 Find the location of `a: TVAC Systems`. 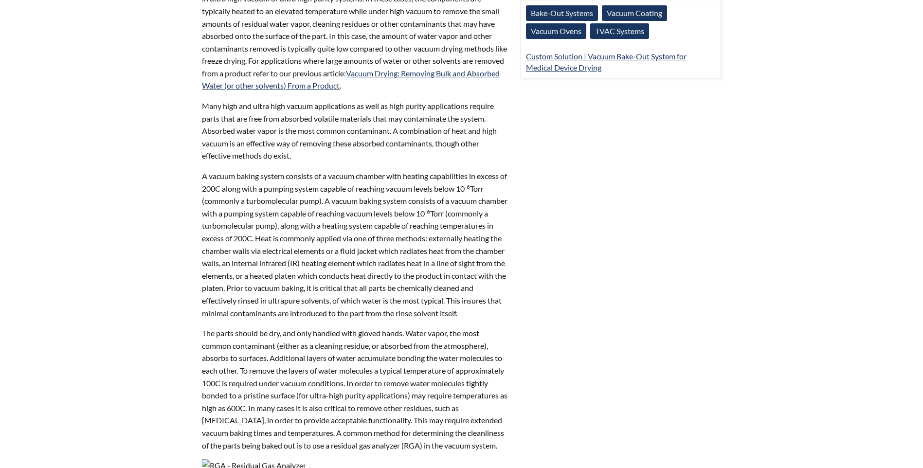

a: TVAC Systems is located at coordinates (619, 31).